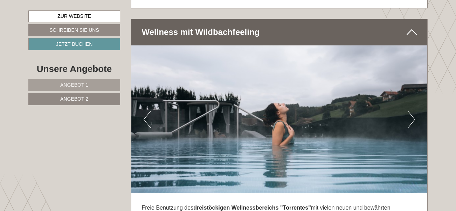 The width and height of the screenshot is (456, 211). I want to click on div: Wellness mit Wildbachfeeling, so click(279, 32).